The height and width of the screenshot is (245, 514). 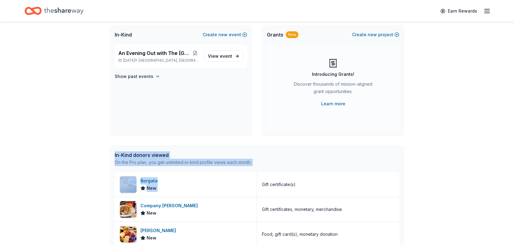 I want to click on span: In-Kind, so click(x=123, y=35).